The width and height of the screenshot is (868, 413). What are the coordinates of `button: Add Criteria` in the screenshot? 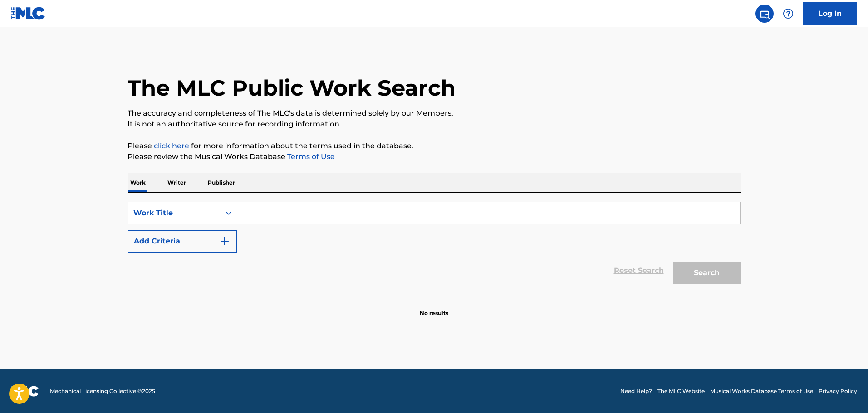 It's located at (183, 241).